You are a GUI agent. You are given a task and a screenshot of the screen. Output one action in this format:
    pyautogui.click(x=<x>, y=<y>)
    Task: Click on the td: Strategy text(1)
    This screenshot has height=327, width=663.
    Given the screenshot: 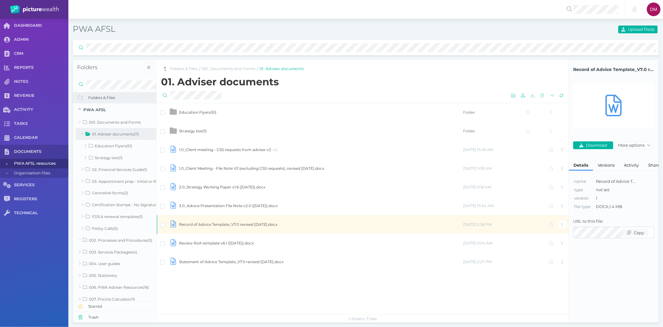 What is the action you would take?
    pyautogui.click(x=321, y=131)
    